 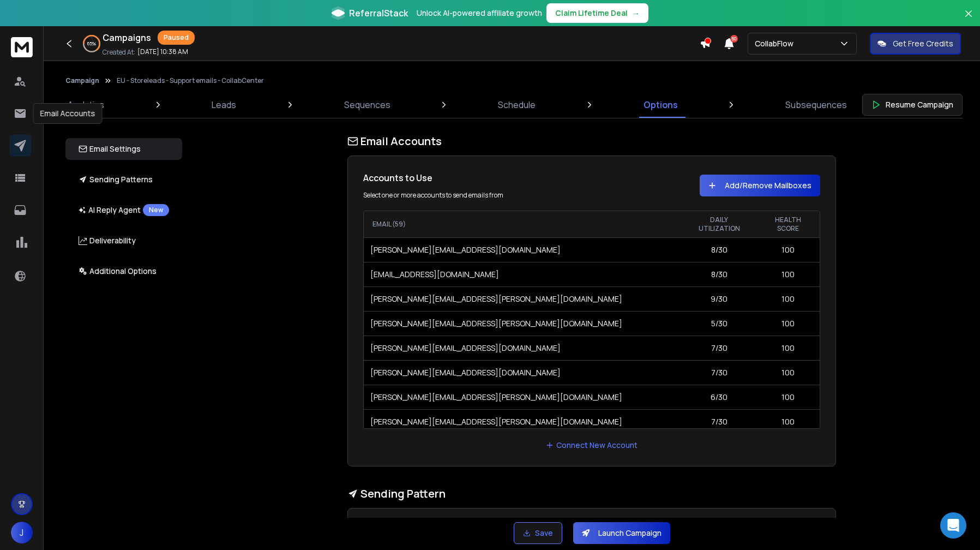 I want to click on a: Leads, so click(x=224, y=105).